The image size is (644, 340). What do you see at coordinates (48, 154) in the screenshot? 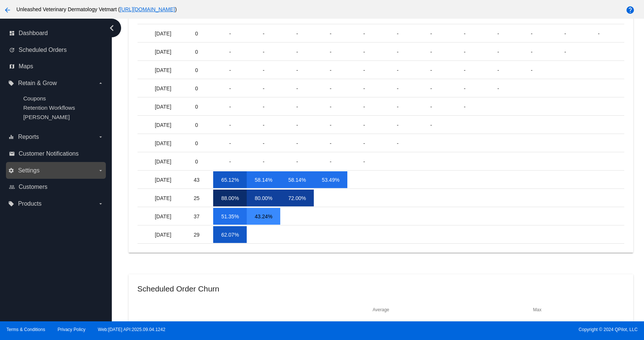
I see `span: Customer Notifications` at bounding box center [48, 154].